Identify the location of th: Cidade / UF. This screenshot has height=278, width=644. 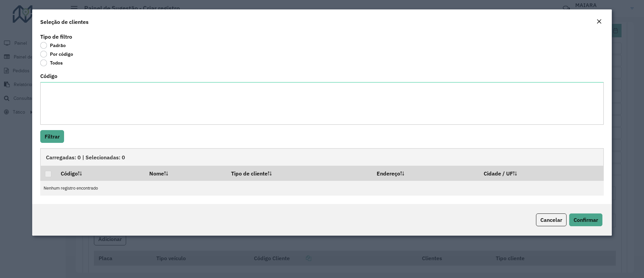
(541, 173).